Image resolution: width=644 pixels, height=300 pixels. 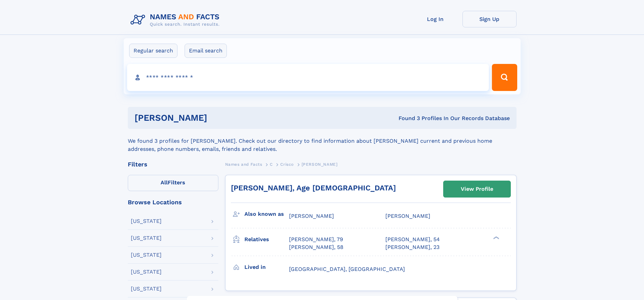 I want to click on span: C, so click(x=271, y=165).